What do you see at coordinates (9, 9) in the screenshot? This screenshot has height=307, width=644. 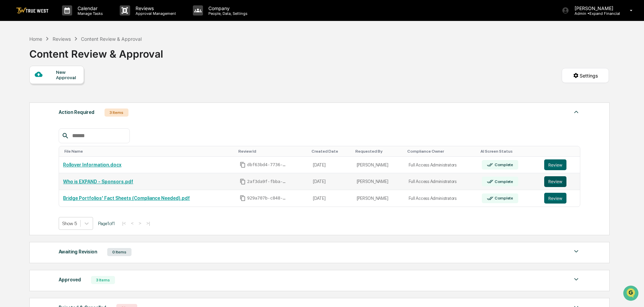 I see `button: Open customer support` at bounding box center [9, 9].